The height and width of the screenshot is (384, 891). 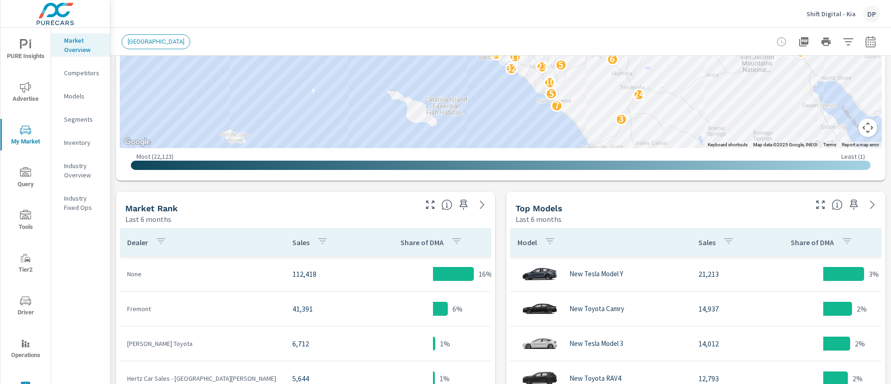 What do you see at coordinates (26, 306) in the screenshot?
I see `span: Driver` at bounding box center [26, 306].